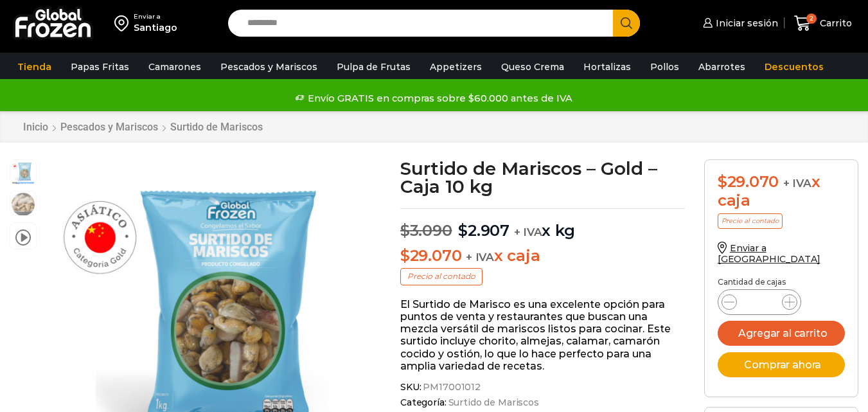 The height and width of the screenshot is (412, 868). I want to click on a: Queso Crema, so click(532, 67).